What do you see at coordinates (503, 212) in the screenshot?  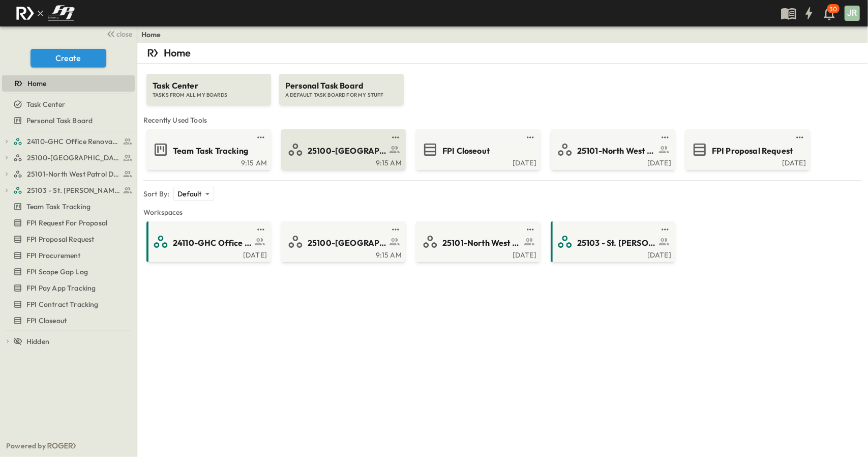 I see `span: Workspaces` at bounding box center [503, 212].